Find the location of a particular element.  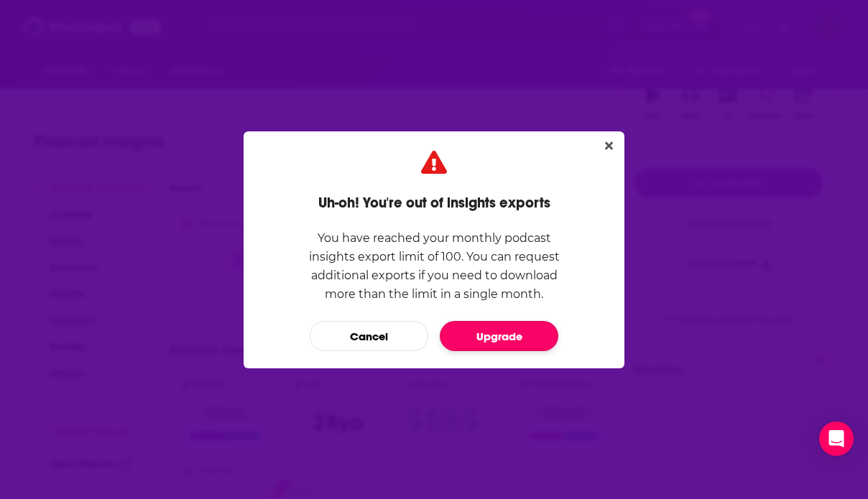

button: Close is located at coordinates (609, 146).